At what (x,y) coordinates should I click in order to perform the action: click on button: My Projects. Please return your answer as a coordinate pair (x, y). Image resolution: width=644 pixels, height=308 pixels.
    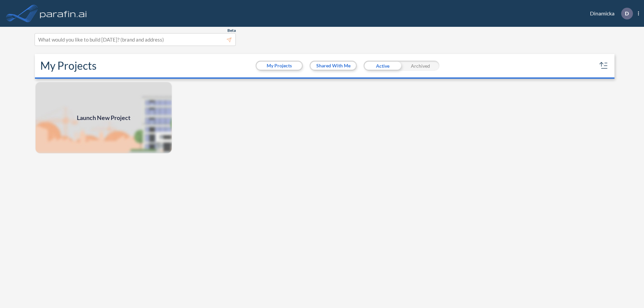
    Looking at the image, I should click on (280, 66).